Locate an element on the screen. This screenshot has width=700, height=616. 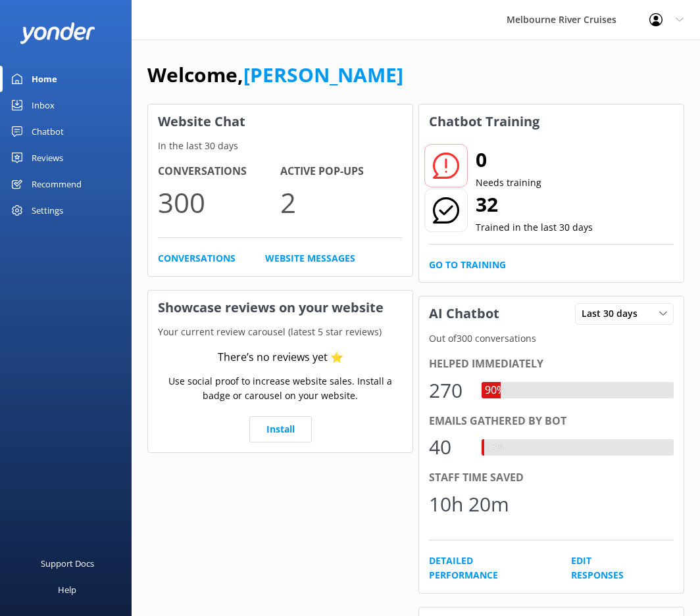
div: Chatbot is located at coordinates (47, 132).